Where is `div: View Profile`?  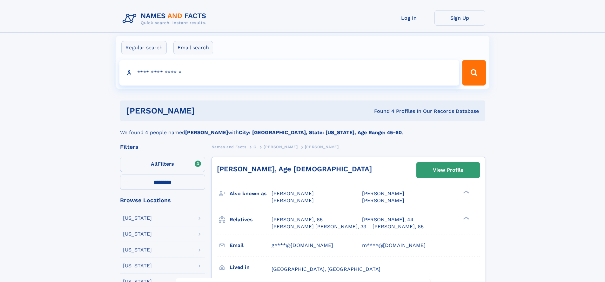
div: View Profile is located at coordinates (448, 170).